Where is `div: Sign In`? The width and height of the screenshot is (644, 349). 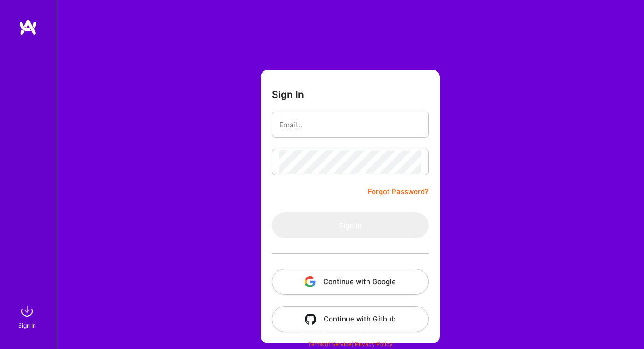 div: Sign In is located at coordinates (27, 325).